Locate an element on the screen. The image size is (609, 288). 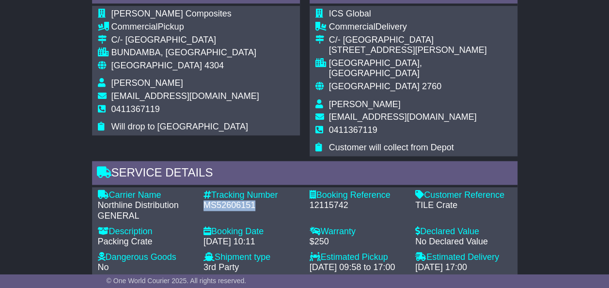
div: $250 is located at coordinates (357, 242).